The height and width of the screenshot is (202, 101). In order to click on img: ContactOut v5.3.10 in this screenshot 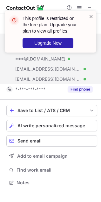, I will do `click(25, 8)`.